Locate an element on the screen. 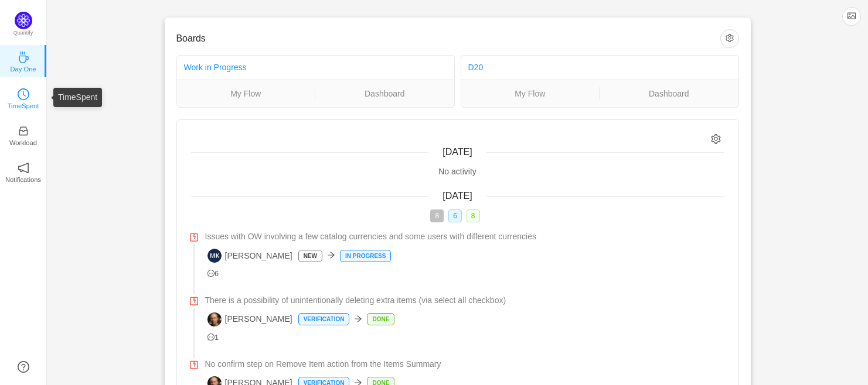  a: icon: coffeeDay One is located at coordinates (23, 61).